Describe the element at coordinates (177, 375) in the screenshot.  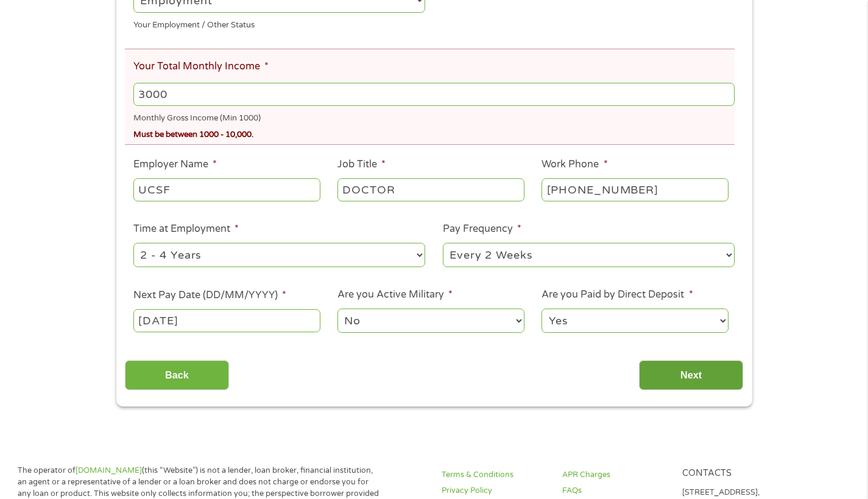
I see `input: Back` at that location.